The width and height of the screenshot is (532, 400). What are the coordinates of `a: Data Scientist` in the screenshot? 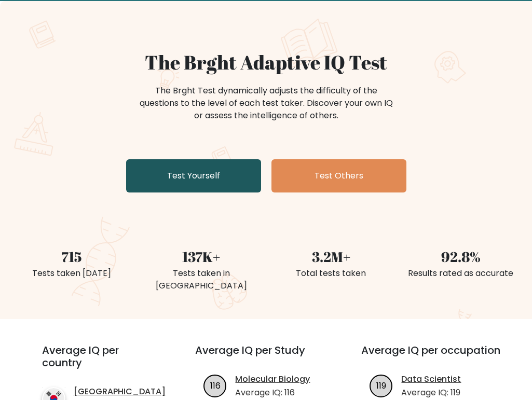 It's located at (431, 379).